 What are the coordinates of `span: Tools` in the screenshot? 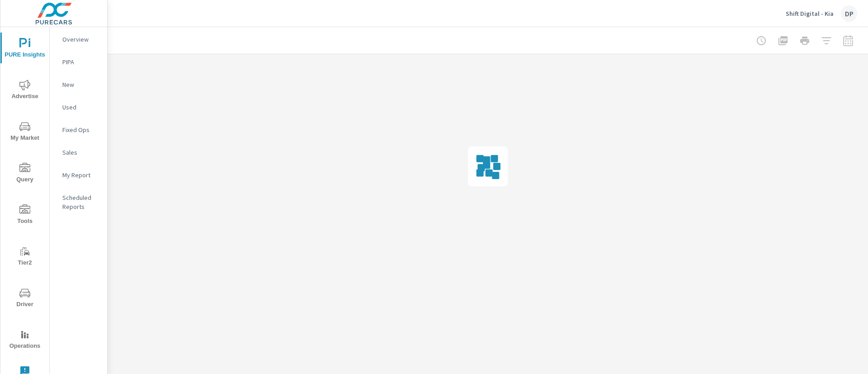 It's located at (25, 215).